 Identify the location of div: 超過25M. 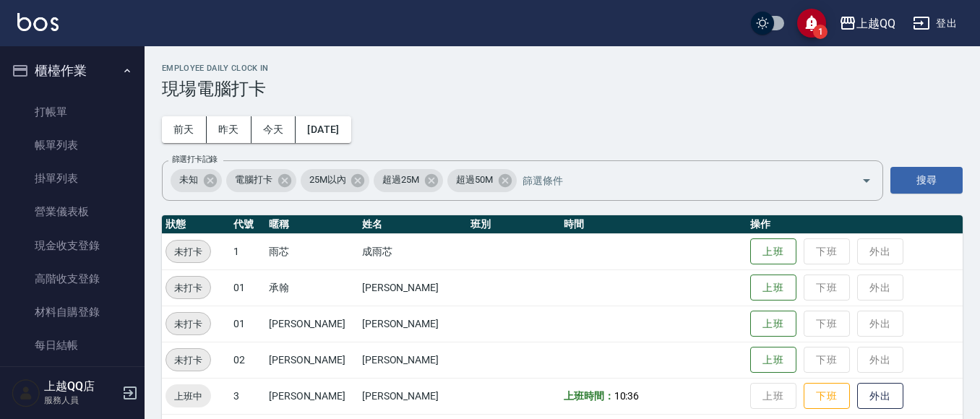
(408, 180).